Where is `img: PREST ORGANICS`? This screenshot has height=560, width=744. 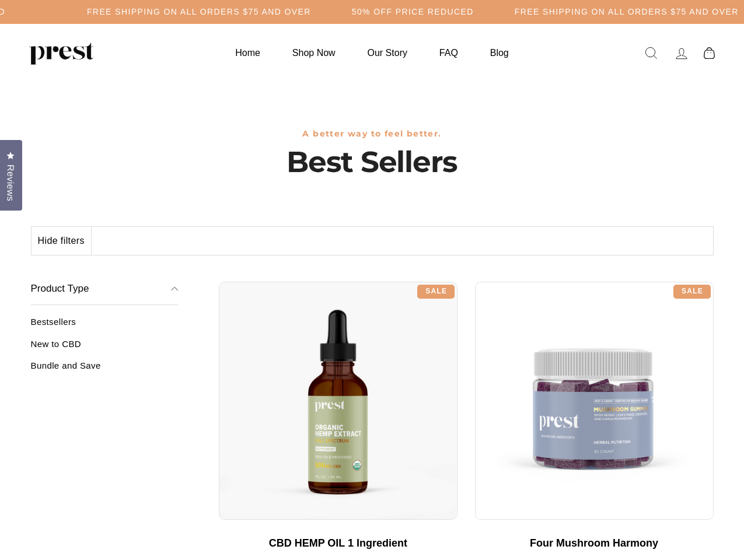
img: PREST ORGANICS is located at coordinates (61, 53).